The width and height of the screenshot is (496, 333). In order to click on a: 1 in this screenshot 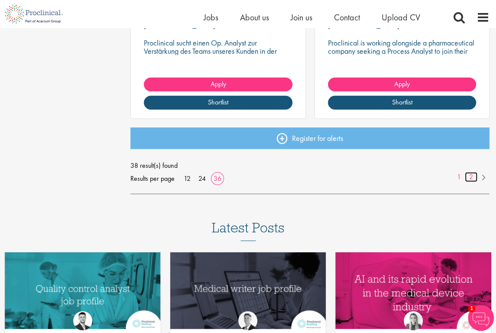, I will do `click(459, 177)`.